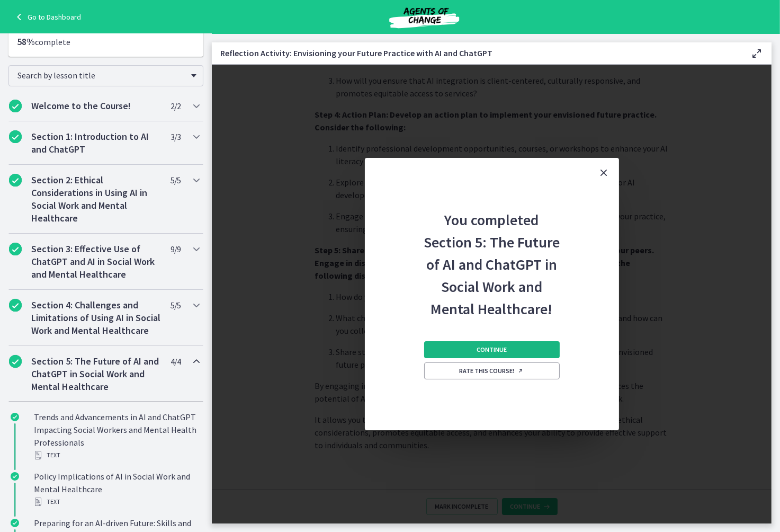 This screenshot has height=532, width=780. Describe the element at coordinates (96, 143) in the screenshot. I see `h2: Section 1: Introduction to AI and ChatGPT` at that location.